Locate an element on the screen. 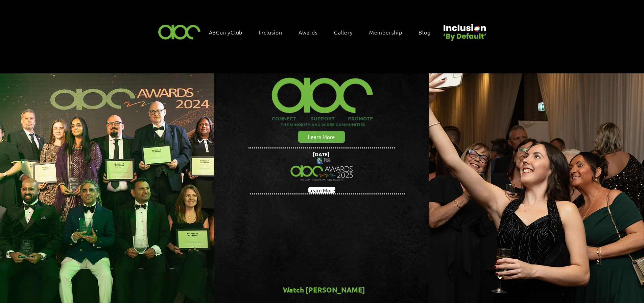 The height and width of the screenshot is (303, 644). span: Inclusion is located at coordinates (270, 32).